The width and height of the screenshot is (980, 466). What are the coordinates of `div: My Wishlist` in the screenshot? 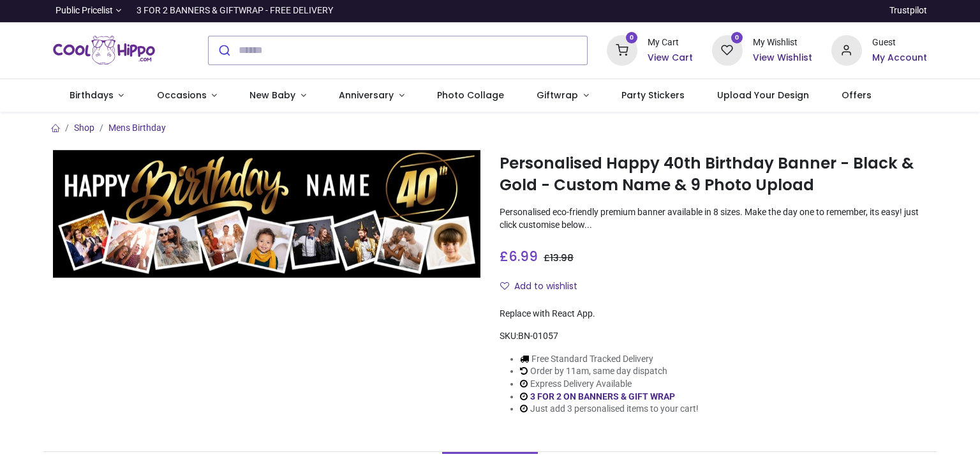 It's located at (782, 43).